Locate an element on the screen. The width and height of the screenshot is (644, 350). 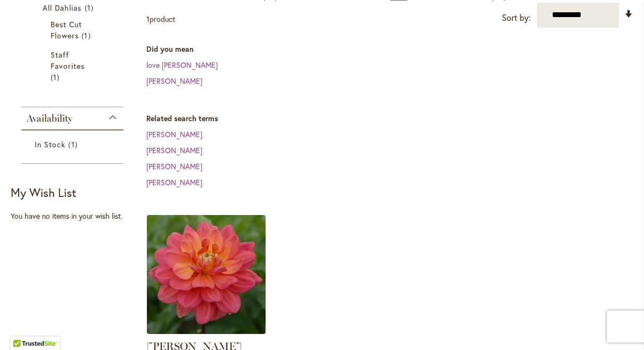
div: You have no items in your wish list. is located at coordinates (76, 216).